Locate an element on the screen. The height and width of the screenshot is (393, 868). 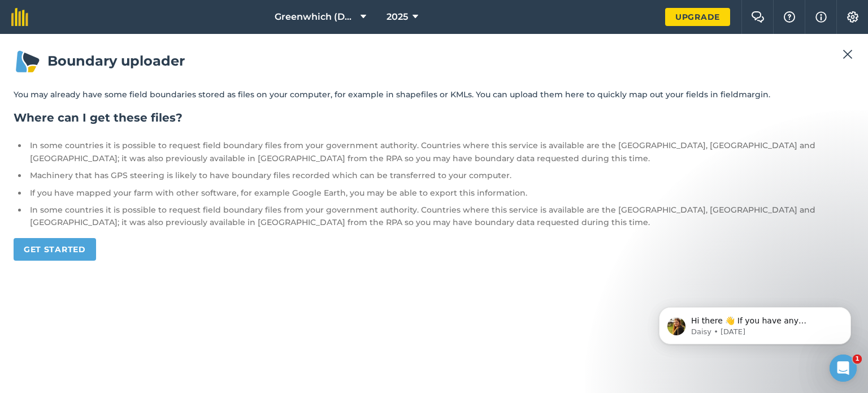
img: Profile image for Daisy is located at coordinates (34, 43).